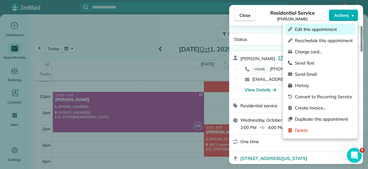  Describe the element at coordinates (261, 90) in the screenshot. I see `div: View Details` at that location.